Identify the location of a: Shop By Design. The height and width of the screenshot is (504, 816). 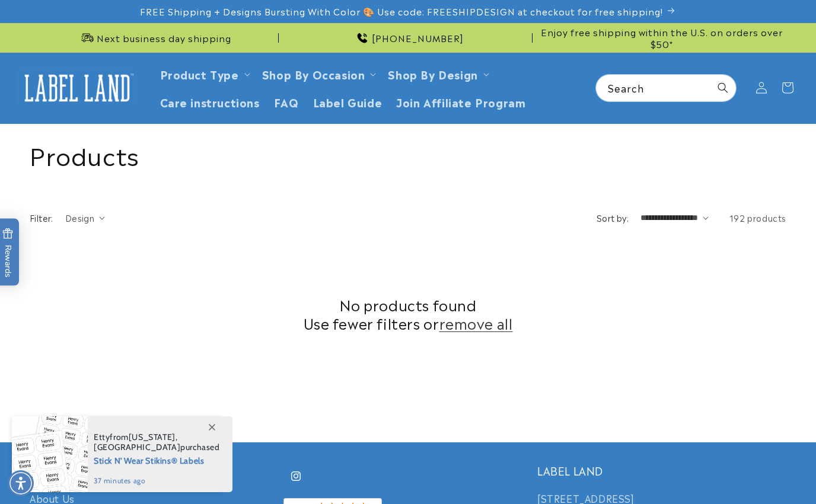
(432, 73).